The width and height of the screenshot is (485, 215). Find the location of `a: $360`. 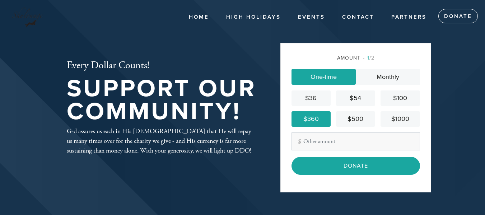

a: $360 is located at coordinates (311, 119).